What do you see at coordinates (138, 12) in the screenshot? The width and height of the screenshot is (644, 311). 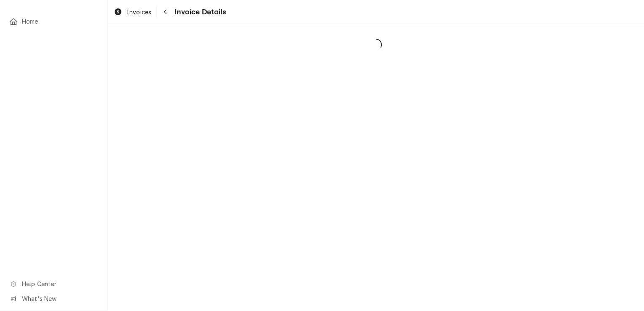 I see `span: Invoices` at bounding box center [138, 12].